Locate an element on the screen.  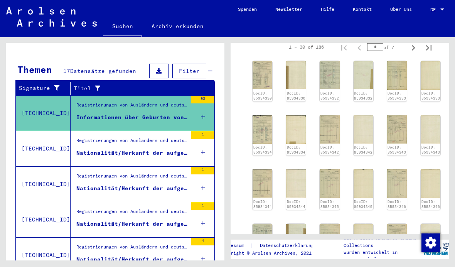
div: Nationalität/Herkunft der aufgeführten Personen: Bulgarisch is located at coordinates (132, 223).